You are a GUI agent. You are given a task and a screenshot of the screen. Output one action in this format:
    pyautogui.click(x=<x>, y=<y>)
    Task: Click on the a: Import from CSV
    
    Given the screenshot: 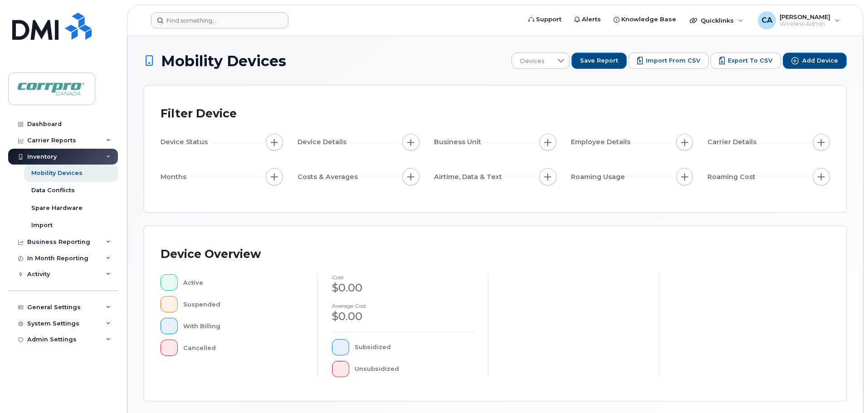 What is the action you would take?
    pyautogui.click(x=669, y=60)
    